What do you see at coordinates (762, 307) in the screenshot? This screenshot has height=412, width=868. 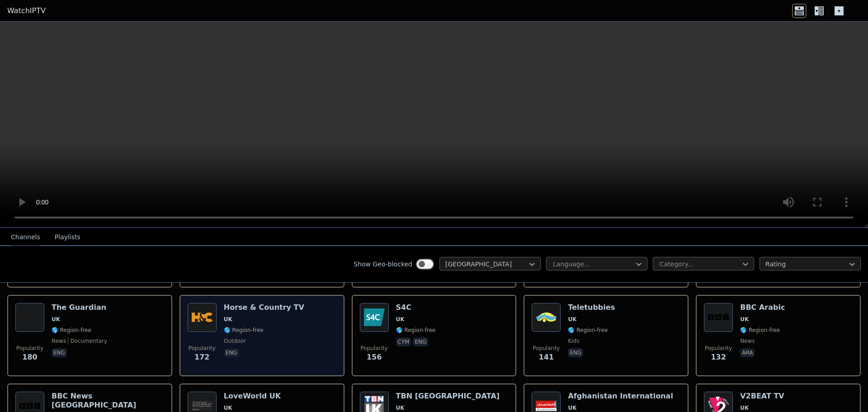 I see `h6: BBC Arabic` at bounding box center [762, 307].